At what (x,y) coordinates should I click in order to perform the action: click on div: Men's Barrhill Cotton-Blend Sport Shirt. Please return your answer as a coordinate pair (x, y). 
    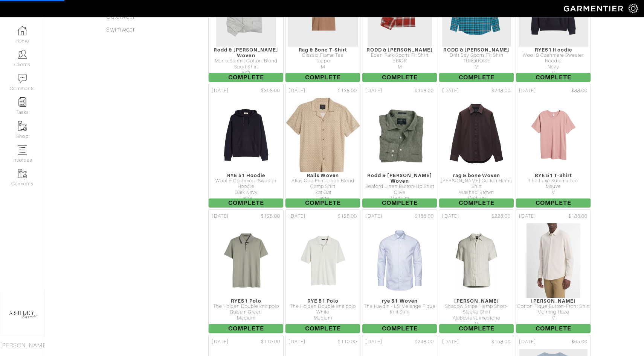
    Looking at the image, I should click on (246, 64).